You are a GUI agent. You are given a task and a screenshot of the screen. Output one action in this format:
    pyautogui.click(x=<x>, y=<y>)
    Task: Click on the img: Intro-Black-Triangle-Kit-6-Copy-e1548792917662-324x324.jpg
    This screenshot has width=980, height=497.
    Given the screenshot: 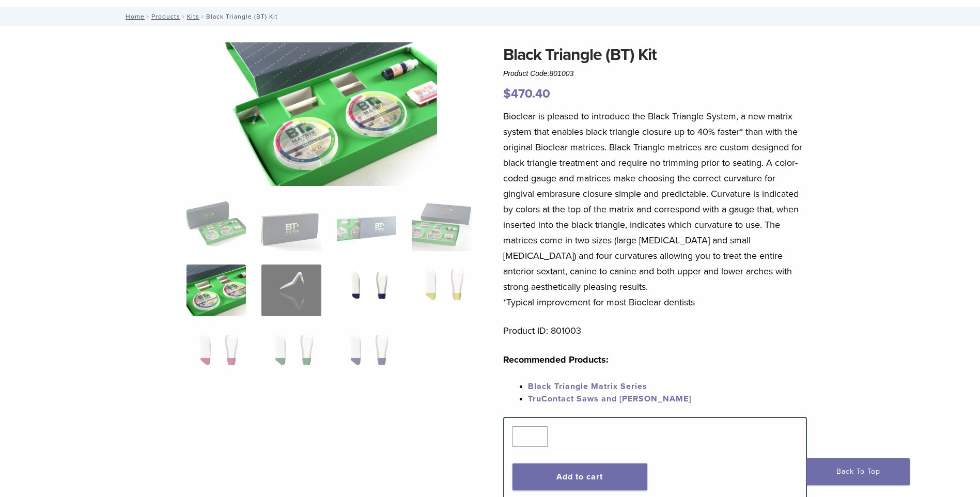 What is the action you would take?
    pyautogui.click(x=216, y=225)
    